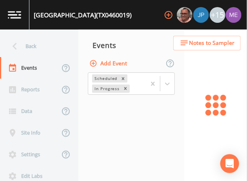 This screenshot has width=247, height=181. I want to click on button: Add Event, so click(109, 63).